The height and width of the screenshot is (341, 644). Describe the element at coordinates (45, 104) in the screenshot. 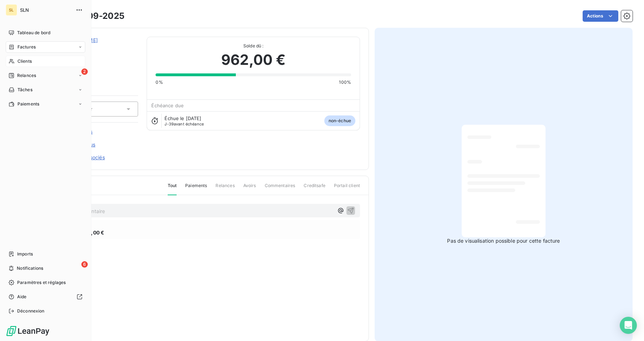

I see `a: Paiements` at that location.